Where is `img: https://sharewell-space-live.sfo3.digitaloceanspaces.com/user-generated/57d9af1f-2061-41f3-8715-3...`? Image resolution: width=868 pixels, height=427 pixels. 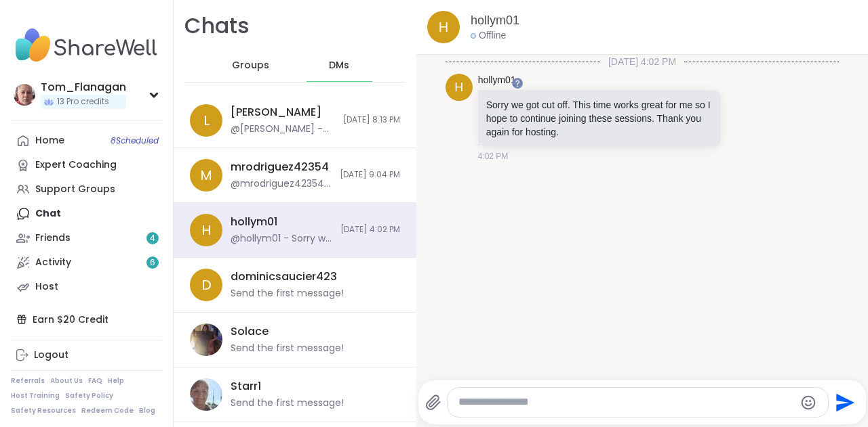 img: https://sharewell-space-live.sfo3.digitaloceanspaces.com/user-generated/57d9af1f-2061-41f3-8715-3... is located at coordinates (206, 340).